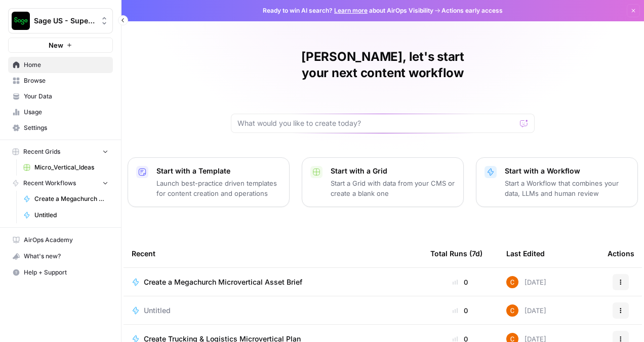 The image size is (644, 342). I want to click on p: Start with a Grid, so click(393, 171).